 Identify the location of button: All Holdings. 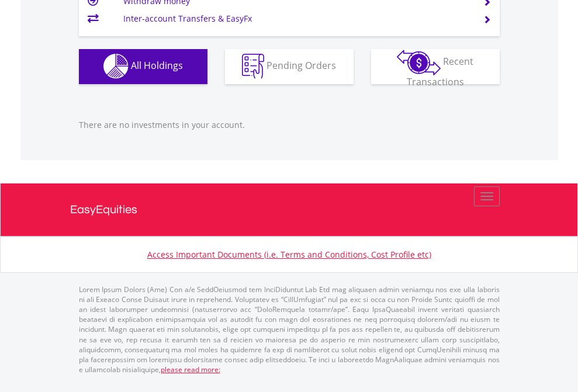
(143, 67).